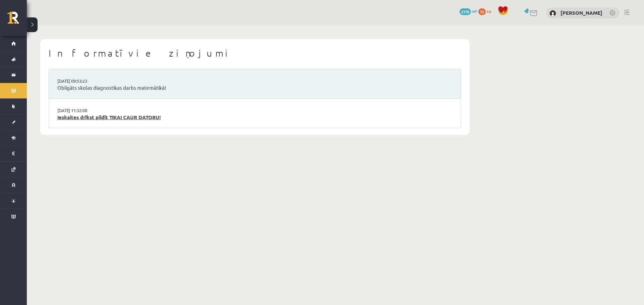 The width and height of the screenshot is (644, 305). Describe the element at coordinates (468, 11) in the screenshot. I see `a: 2770 mP` at that location.